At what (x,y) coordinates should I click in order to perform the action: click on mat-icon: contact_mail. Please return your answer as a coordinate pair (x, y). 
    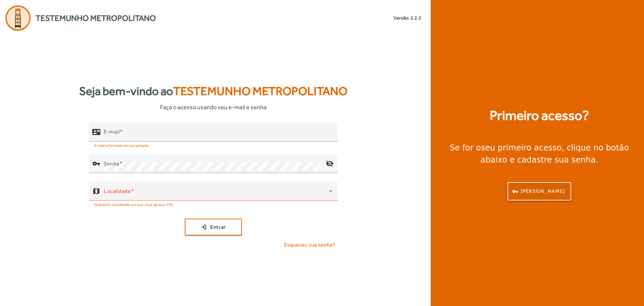
    Looking at the image, I should click on (96, 132).